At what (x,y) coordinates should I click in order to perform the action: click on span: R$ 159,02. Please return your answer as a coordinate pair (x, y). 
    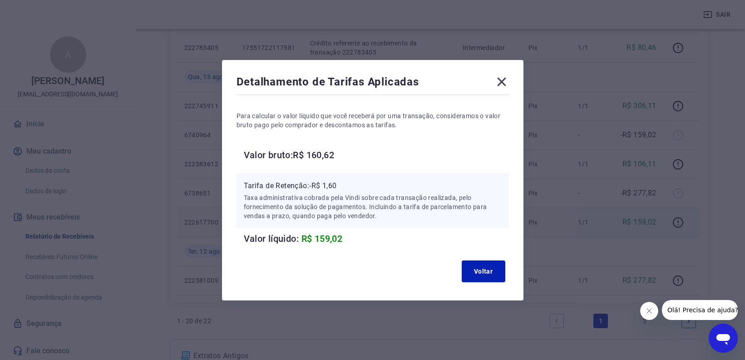
    Looking at the image, I should click on (322, 238).